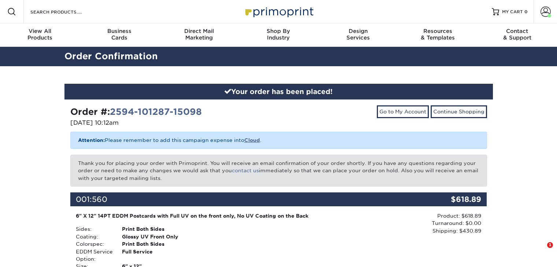  I want to click on span: Business, so click(119, 31).